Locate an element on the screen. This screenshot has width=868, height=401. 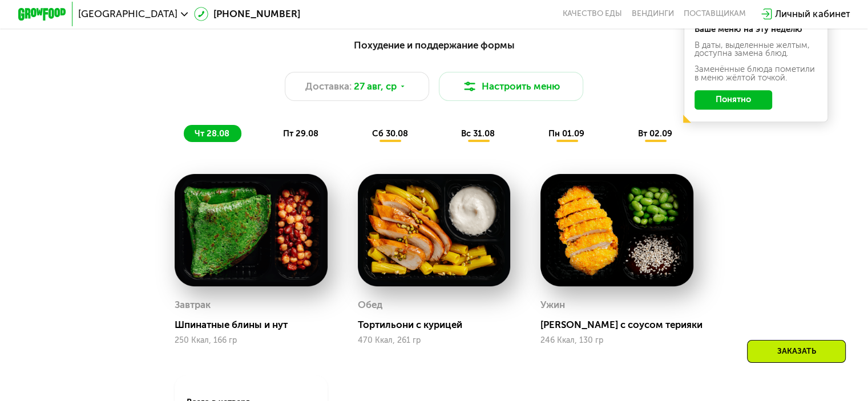
div: Заменённые блюда пометили в меню жёлтой точкой. is located at coordinates (756, 73).